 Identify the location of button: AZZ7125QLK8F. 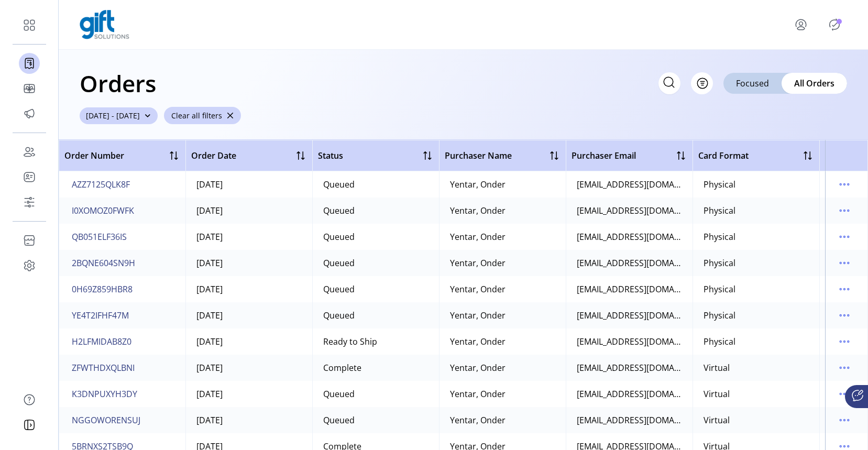
(101, 184).